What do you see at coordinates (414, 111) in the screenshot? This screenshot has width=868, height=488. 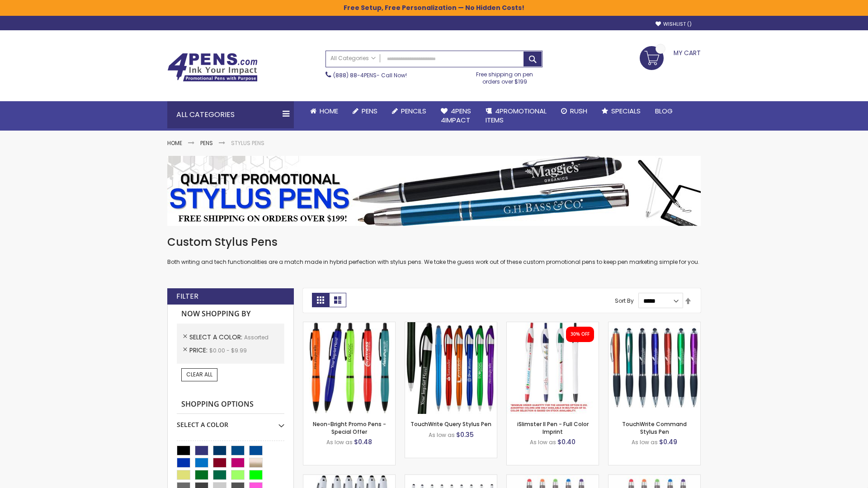 I see `span: Pencils` at bounding box center [414, 111].